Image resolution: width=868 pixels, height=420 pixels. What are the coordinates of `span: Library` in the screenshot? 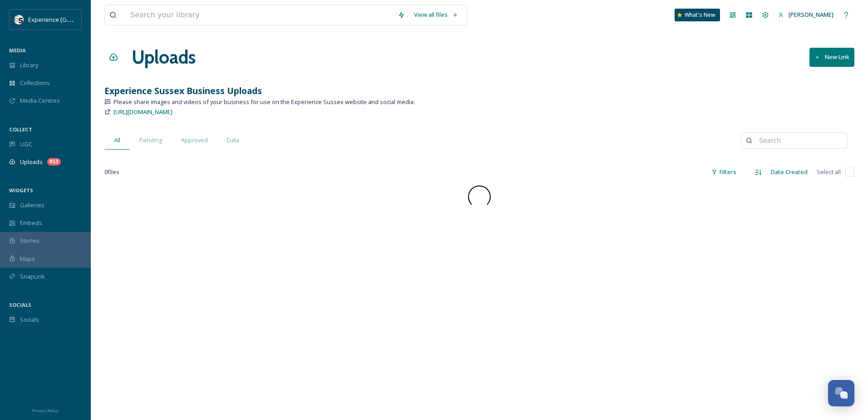 It's located at (29, 65).